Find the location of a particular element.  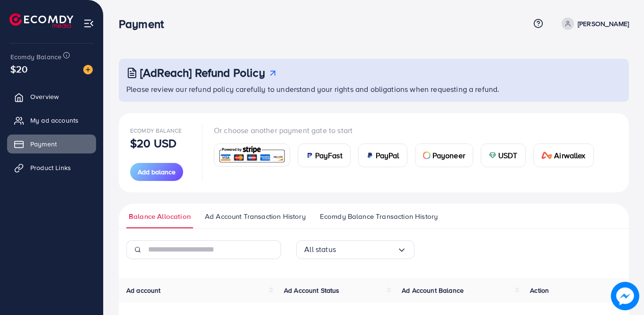

button: Add balance is located at coordinates (156, 172).